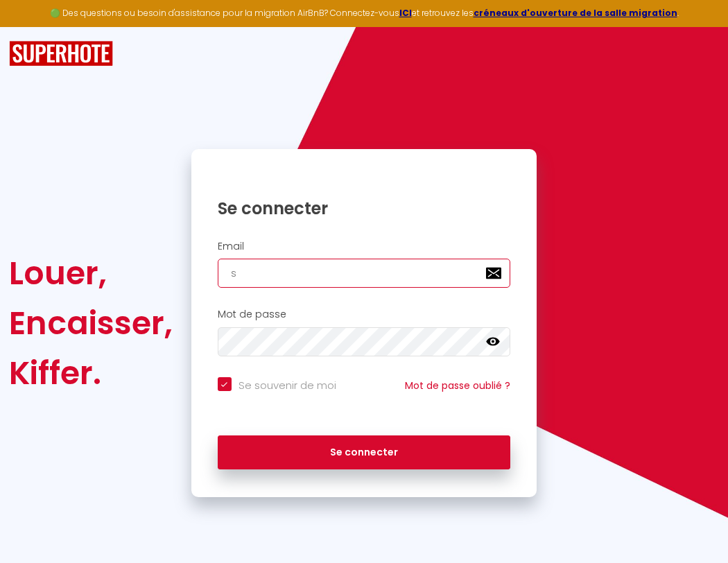  I want to click on img: SuperHote logo, so click(61, 54).